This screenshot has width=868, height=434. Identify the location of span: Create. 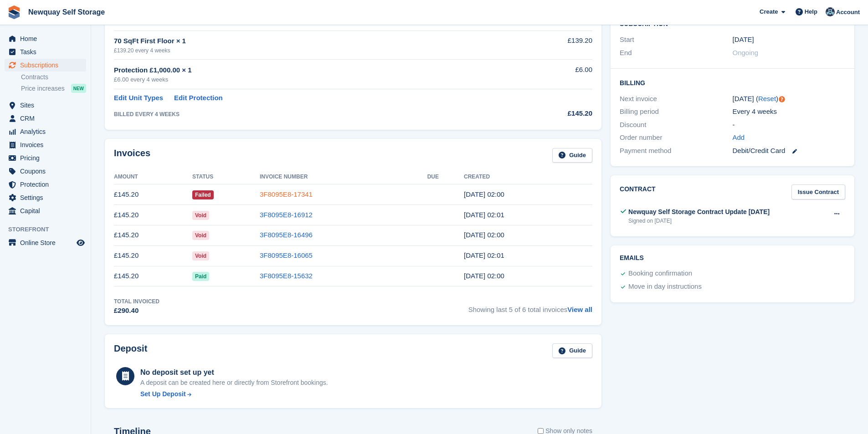
(768, 12).